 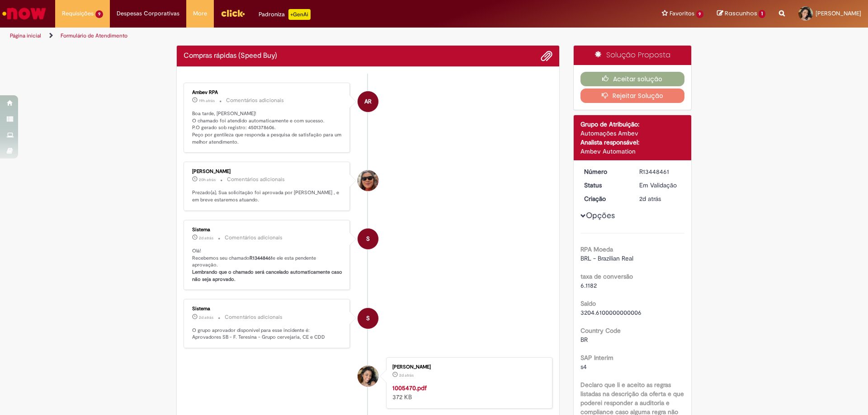 What do you see at coordinates (233, 13) in the screenshot?
I see `img: click_logo_yellow_360x200.png` at bounding box center [233, 13].